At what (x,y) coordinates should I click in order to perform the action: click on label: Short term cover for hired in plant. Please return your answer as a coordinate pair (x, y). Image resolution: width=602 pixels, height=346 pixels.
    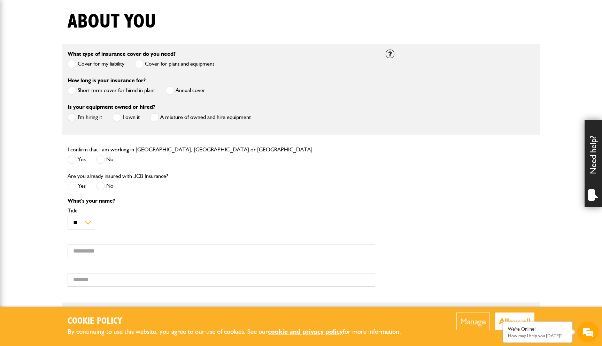
    Looking at the image, I should click on (111, 90).